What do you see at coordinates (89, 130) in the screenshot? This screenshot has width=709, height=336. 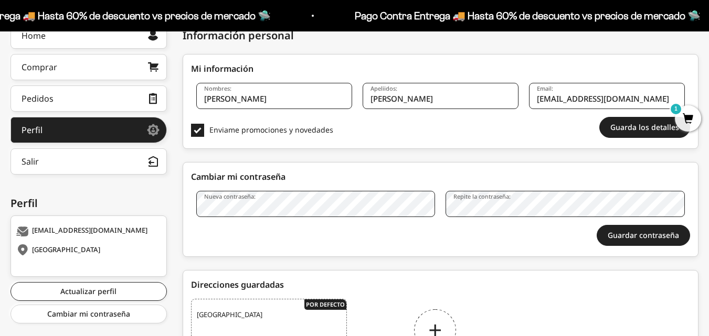 I see `a: Perfil` at bounding box center [89, 130].